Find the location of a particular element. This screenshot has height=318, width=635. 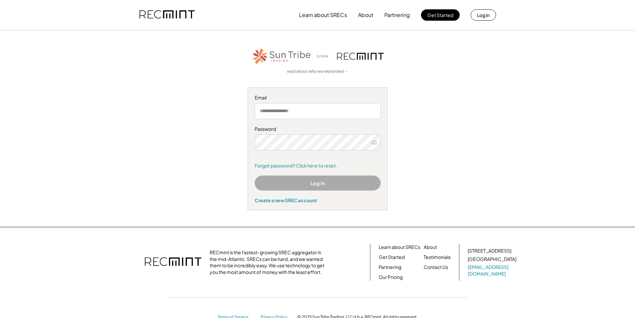

div: is now is located at coordinates (324, 56).